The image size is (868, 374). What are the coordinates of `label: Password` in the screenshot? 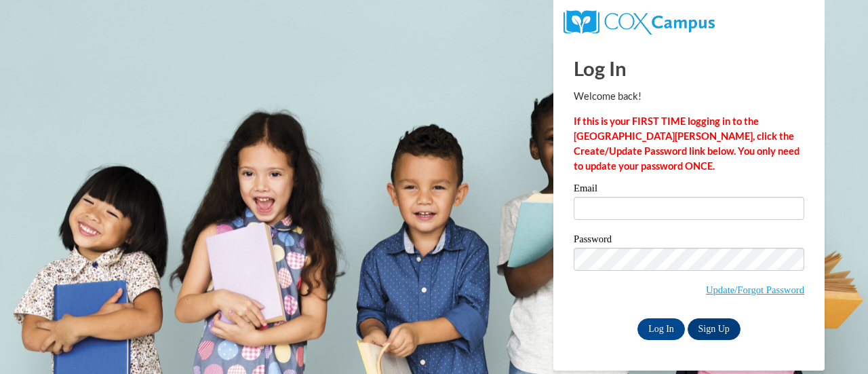 It's located at (689, 241).